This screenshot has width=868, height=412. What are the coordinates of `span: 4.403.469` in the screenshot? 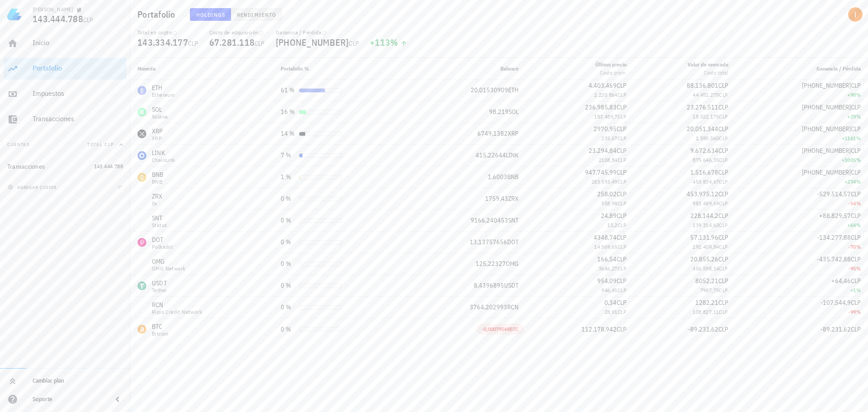 It's located at (603, 85).